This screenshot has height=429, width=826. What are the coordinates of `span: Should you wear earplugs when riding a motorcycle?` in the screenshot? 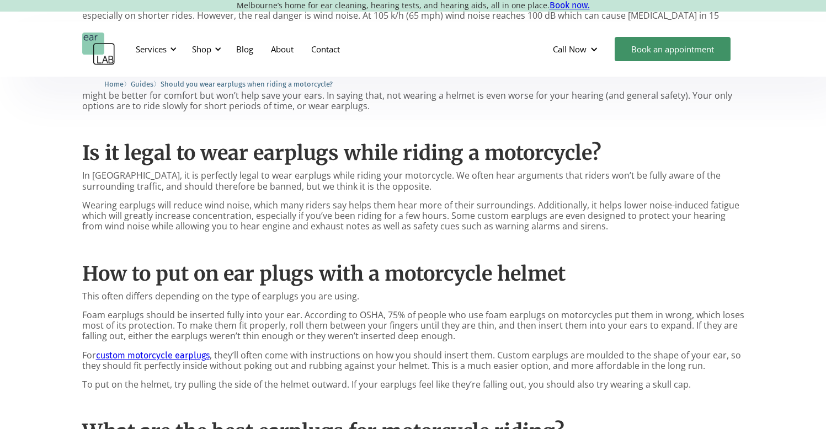 It's located at (247, 84).